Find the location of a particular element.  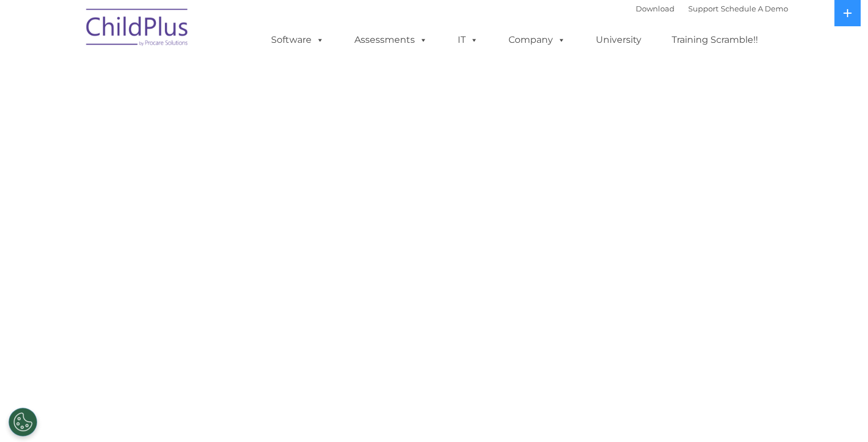

a: Support is located at coordinates (703, 9).